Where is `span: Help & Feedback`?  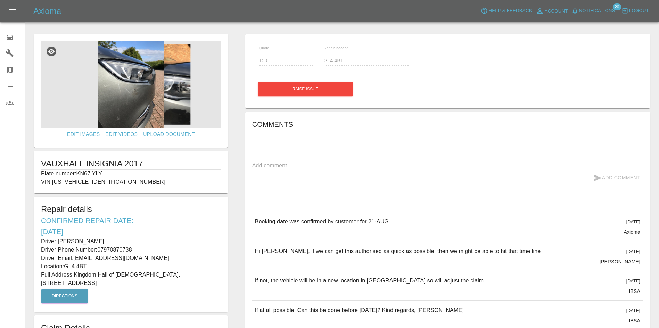 span: Help & Feedback is located at coordinates (510, 11).